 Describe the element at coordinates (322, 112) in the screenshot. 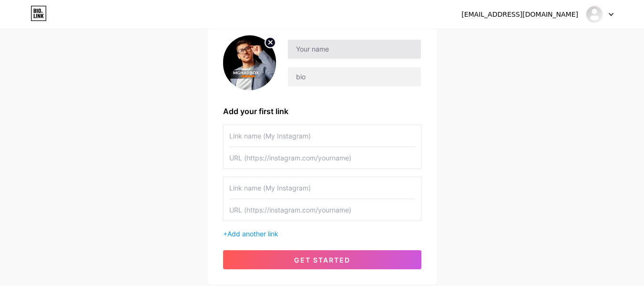

I see `div: Add your first link` at that location.